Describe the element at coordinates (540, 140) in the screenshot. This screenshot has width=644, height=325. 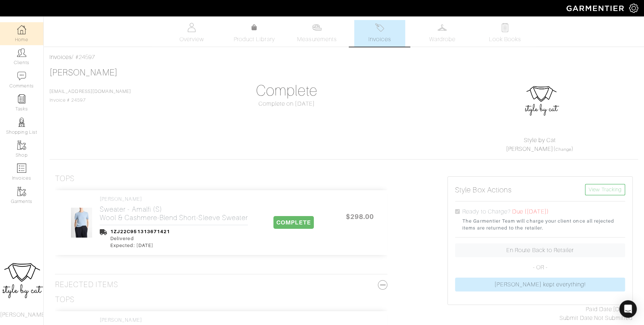
I see `a: Style by Cat` at that location.